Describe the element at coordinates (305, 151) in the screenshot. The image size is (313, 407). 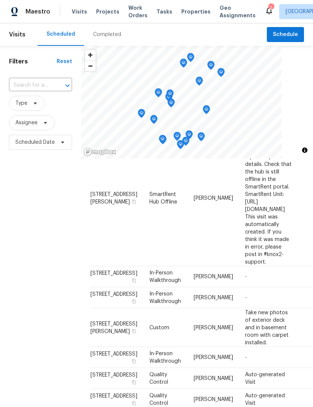
I see `span: Toggle attribution` at that location.